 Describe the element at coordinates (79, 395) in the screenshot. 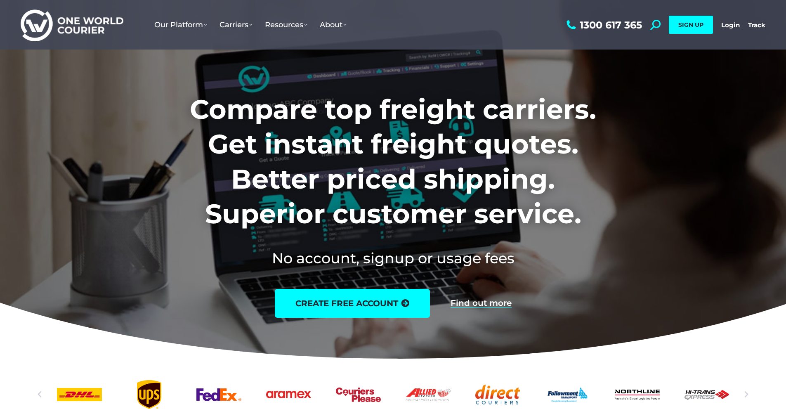

I see `div: DHl logo` at that location.